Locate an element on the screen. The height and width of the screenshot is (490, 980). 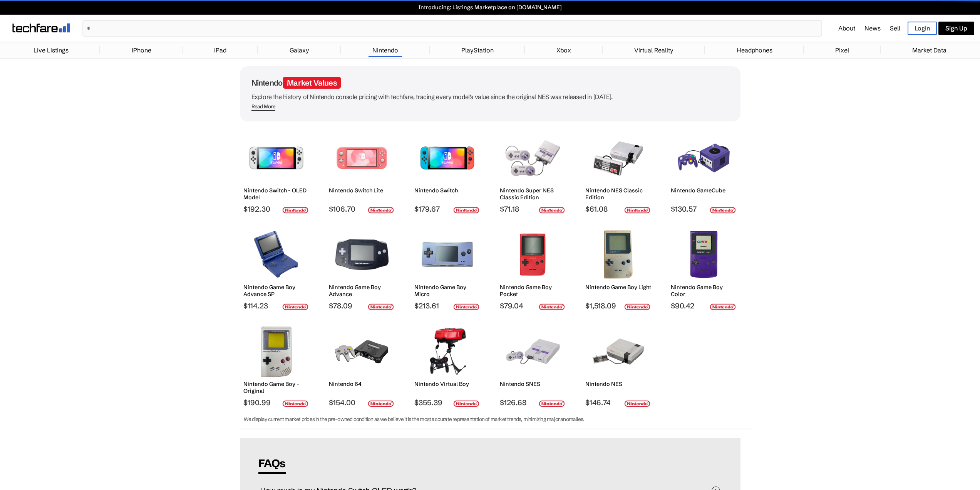
a: Nintendo SNES Nintendo SNES $126.68 nintendo-logo is located at coordinates (533, 364).